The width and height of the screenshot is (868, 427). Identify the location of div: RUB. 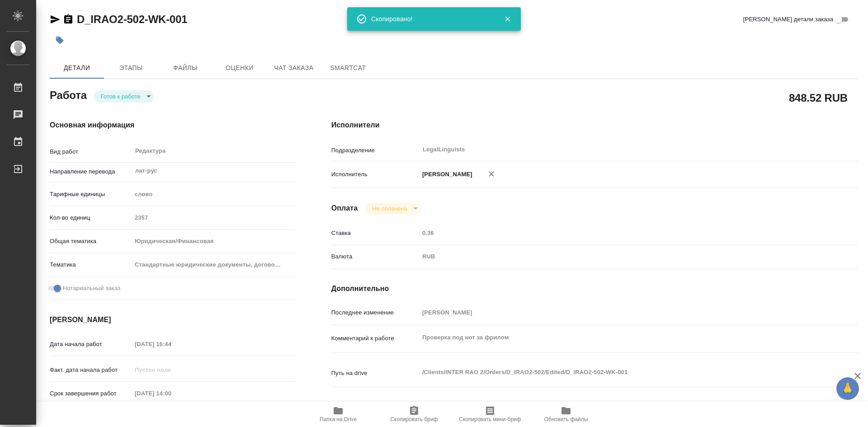
(617, 257).